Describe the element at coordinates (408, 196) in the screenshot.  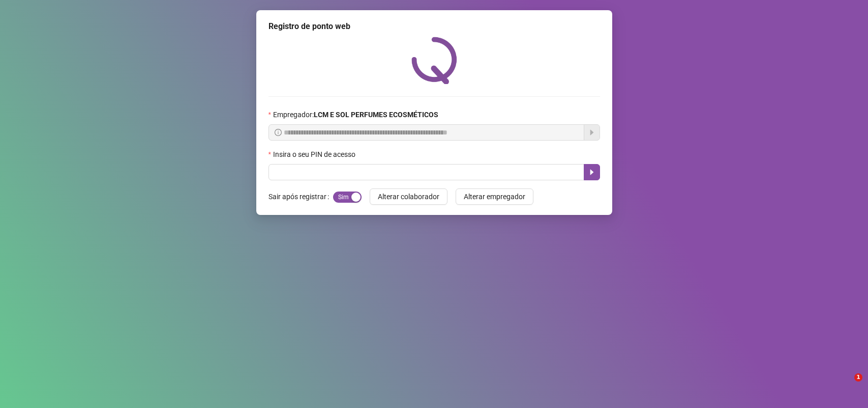
I see `button: Alterar colaborador` at that location.